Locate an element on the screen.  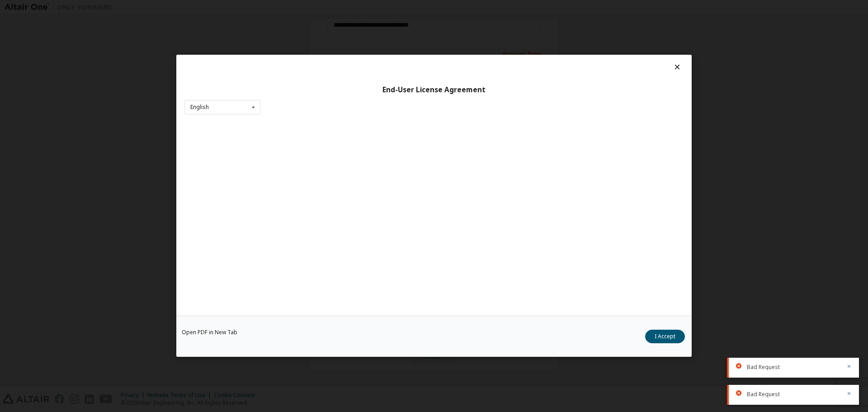
div: English is located at coordinates (199, 107).